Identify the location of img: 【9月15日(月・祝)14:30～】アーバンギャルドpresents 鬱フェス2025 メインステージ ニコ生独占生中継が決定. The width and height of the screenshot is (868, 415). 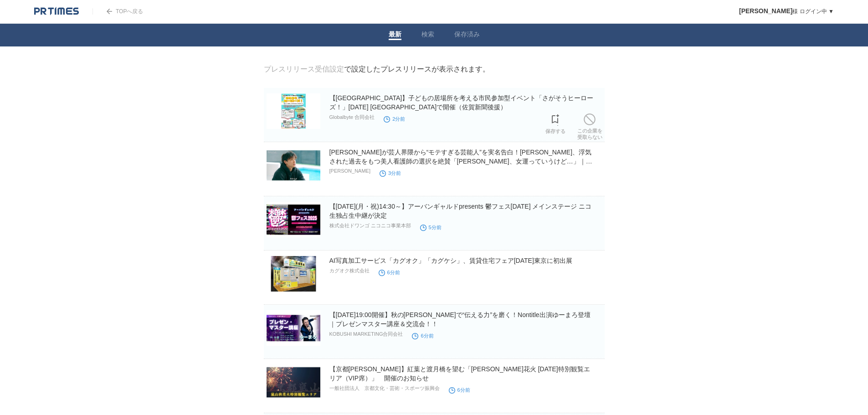
(294, 220).